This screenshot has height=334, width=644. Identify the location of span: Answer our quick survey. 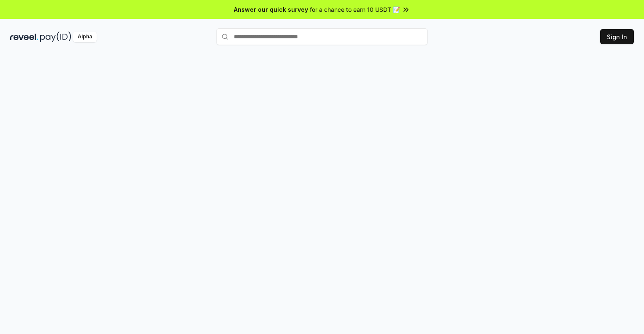
(271, 9).